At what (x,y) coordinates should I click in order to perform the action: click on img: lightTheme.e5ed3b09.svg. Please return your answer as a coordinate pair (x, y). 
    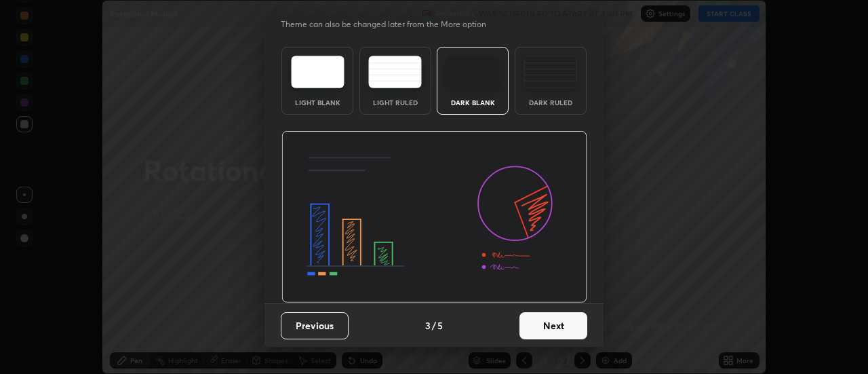
    Looking at the image, I should click on (317, 72).